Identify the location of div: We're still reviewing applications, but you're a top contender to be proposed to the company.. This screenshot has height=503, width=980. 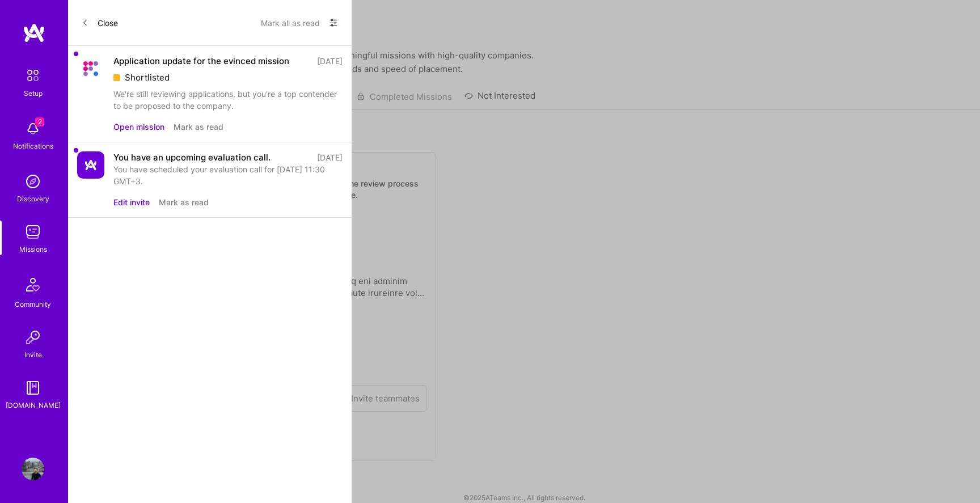
(228, 100).